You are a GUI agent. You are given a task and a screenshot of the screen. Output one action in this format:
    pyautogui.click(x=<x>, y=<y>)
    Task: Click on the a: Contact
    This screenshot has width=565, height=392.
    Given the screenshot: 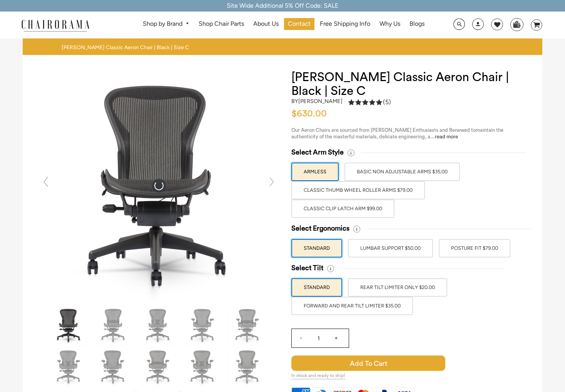 What is the action you would take?
    pyautogui.click(x=299, y=24)
    